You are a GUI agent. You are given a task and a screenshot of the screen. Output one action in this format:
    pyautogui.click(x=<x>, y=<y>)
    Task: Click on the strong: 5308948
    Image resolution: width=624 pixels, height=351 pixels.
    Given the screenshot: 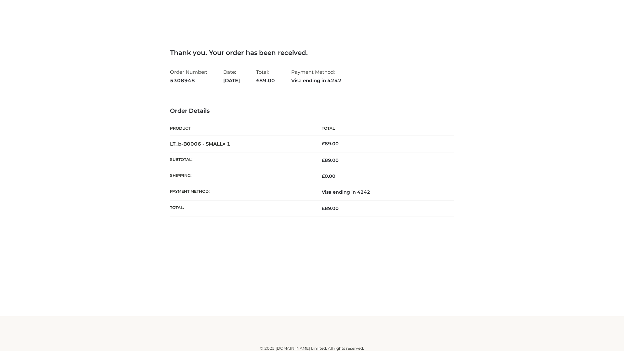 What is the action you would take?
    pyautogui.click(x=188, y=81)
    